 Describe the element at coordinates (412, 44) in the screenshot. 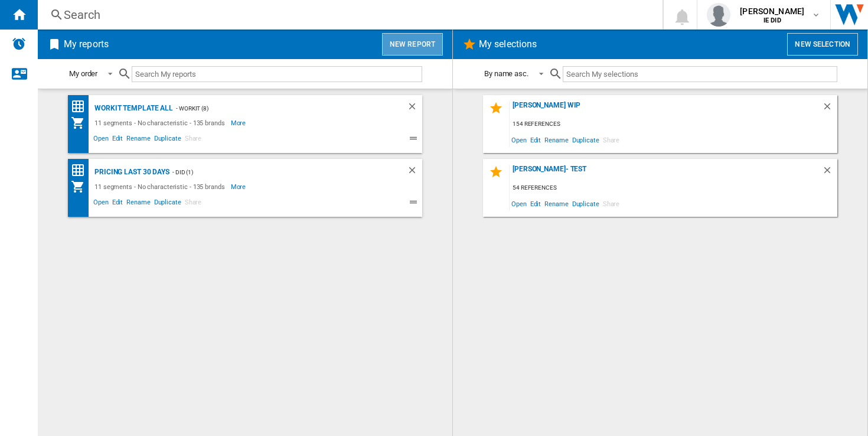

I see `button: New report` at that location.